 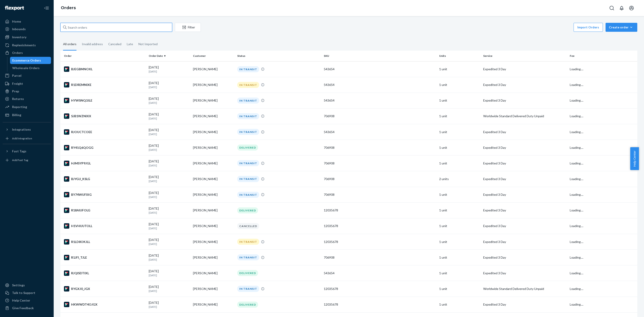 I want to click on div: H1VHUUTOLL, so click(x=104, y=226).